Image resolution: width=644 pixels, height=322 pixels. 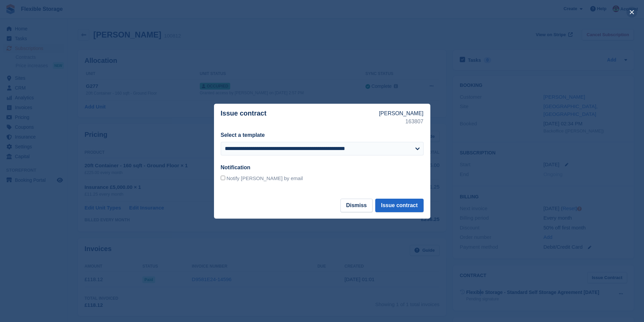 What do you see at coordinates (243, 135) in the screenshot?
I see `label: Select a template` at bounding box center [243, 135].